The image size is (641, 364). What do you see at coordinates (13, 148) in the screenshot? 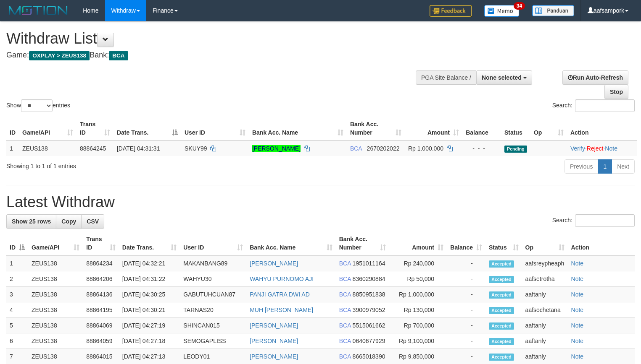
I see `td: 1` at bounding box center [13, 148].